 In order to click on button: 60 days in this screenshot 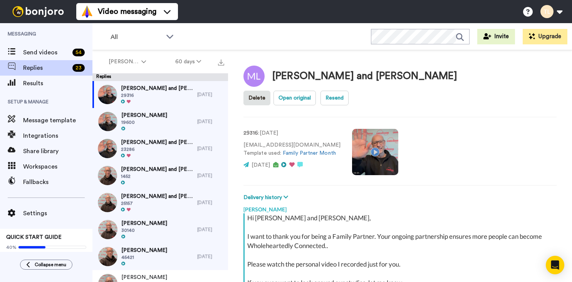, I will do `click(188, 62)`.